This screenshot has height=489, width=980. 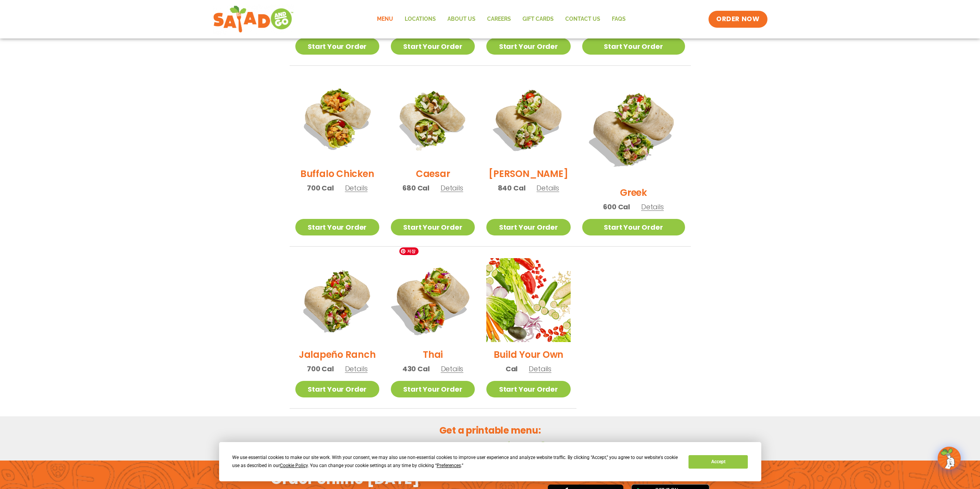 I want to click on img: Product photo for Caesar Wrap, so click(x=433, y=119).